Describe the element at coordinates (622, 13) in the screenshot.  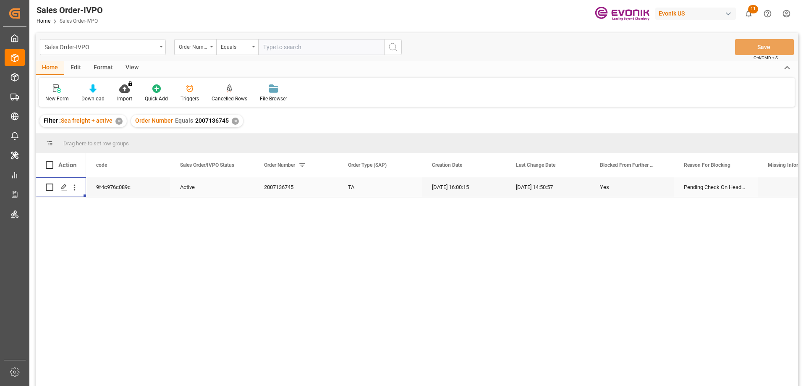
I see `img: Evonik-brand-mark-Deep-Purple-RGB.jpeg_1700498283.jpeg` at that location.